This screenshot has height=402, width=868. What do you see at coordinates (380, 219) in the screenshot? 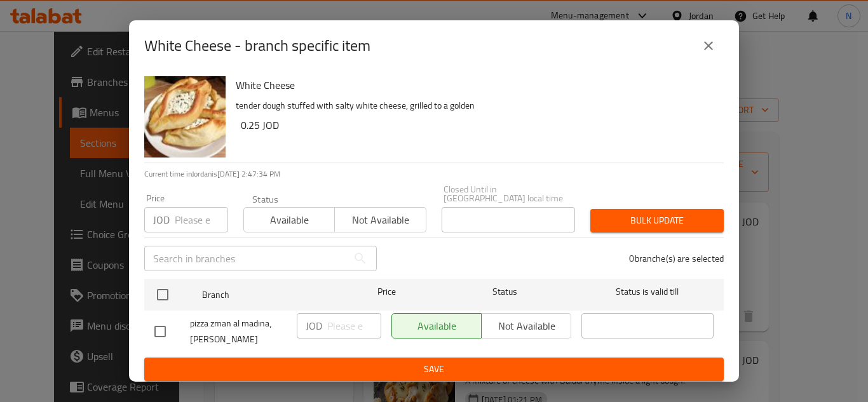
I see `span: Not available` at bounding box center [380, 219].